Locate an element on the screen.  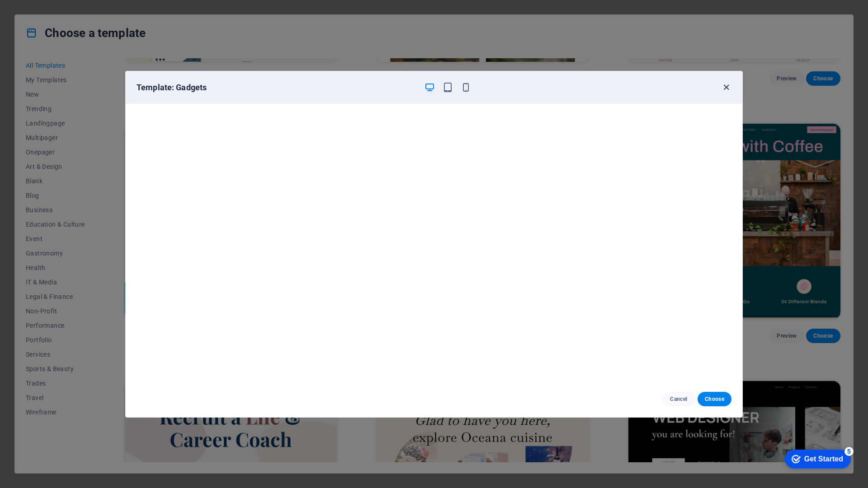
span: Cancel is located at coordinates (679, 400).